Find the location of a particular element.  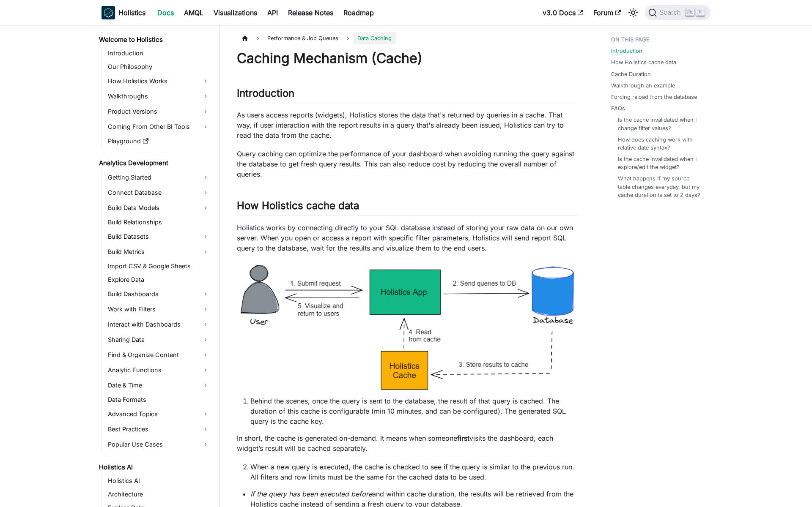

img: Cache Mechanism is located at coordinates (407, 327).